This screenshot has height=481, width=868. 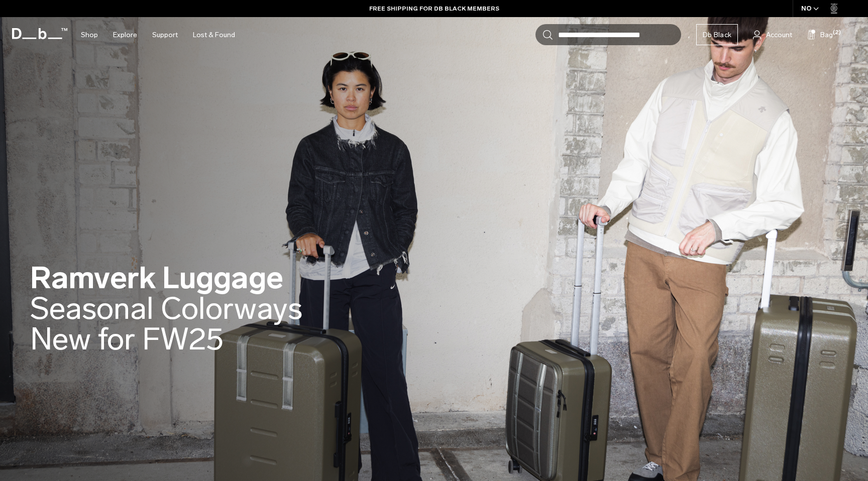 What do you see at coordinates (836, 33) in the screenshot?
I see `span: (2)` at bounding box center [836, 33].